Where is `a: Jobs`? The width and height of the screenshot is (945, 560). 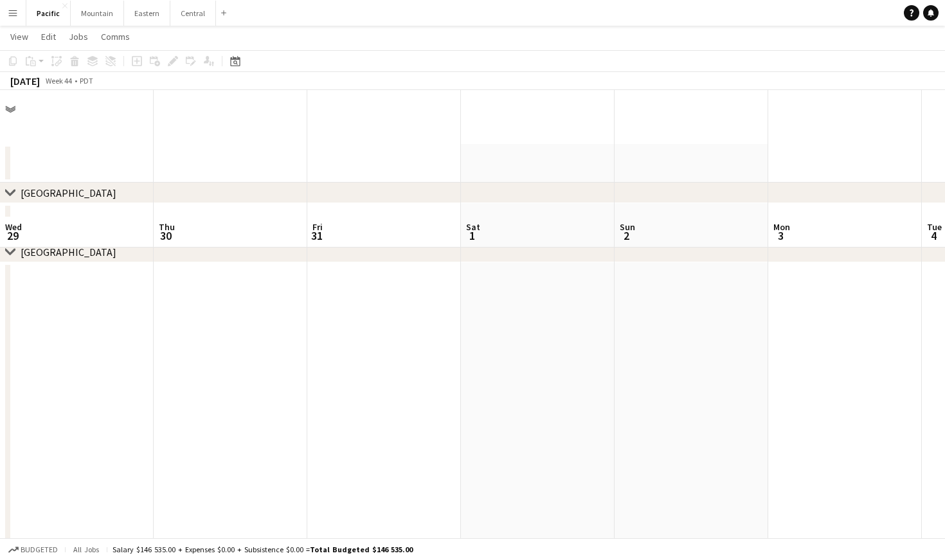 a: Jobs is located at coordinates (78, 37).